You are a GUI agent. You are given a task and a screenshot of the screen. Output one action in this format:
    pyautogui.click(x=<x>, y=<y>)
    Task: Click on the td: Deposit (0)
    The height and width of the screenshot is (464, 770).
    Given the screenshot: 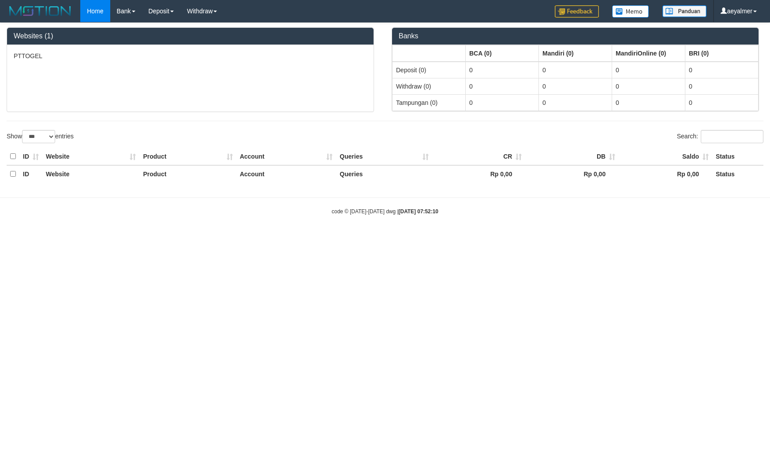 What is the action you would take?
    pyautogui.click(x=429, y=70)
    